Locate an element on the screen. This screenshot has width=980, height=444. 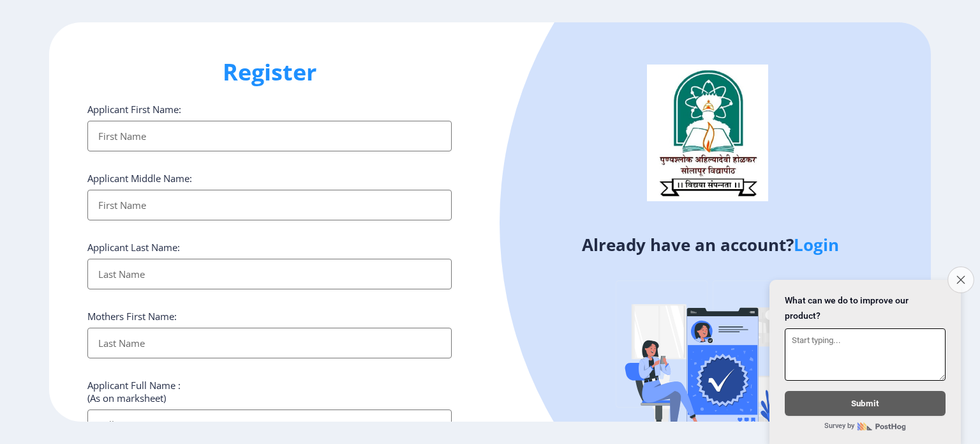
label: Applicant Middle Name: is located at coordinates (140, 178).